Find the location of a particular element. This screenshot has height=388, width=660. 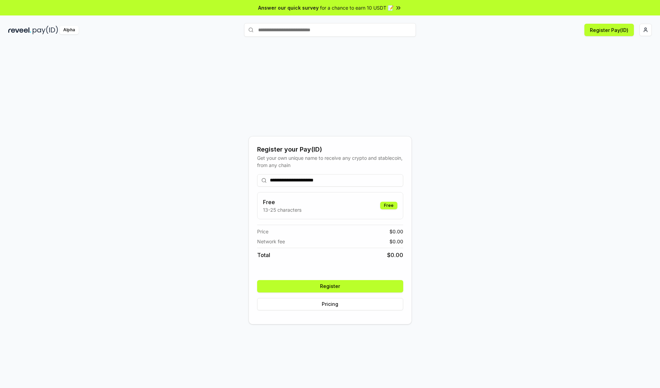

div: Get your own unique name to receive any crypto and stablecoin, from any chain is located at coordinates (330, 162).